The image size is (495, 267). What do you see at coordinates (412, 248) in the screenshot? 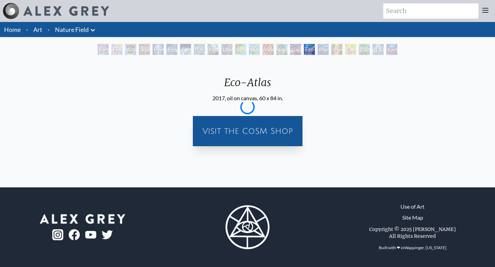
I see `div: Built with ❤ in` at bounding box center [412, 248].